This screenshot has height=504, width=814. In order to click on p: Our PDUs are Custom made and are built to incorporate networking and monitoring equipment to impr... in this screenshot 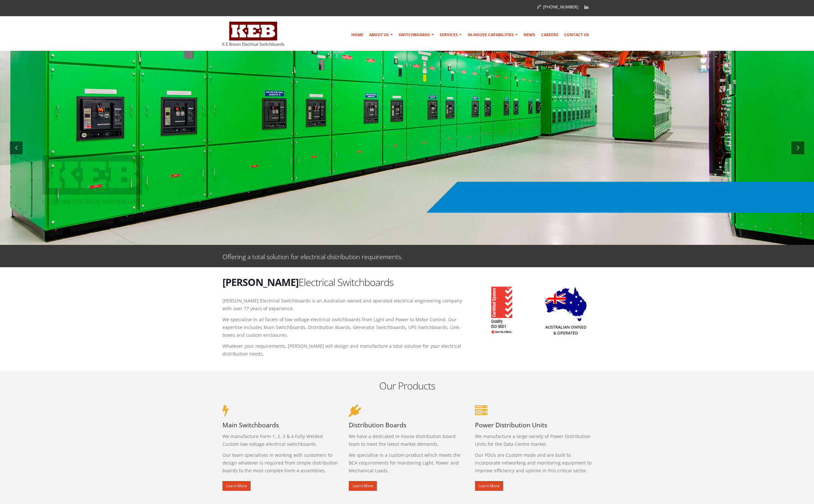, I will do `click(533, 463)`.